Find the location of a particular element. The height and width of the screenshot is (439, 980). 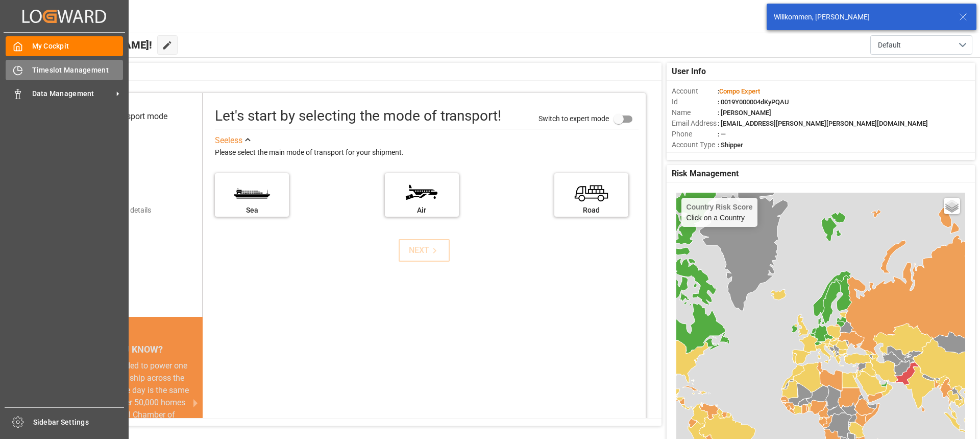

div: Let's start by selecting the mode of transport! is located at coordinates (358, 116).